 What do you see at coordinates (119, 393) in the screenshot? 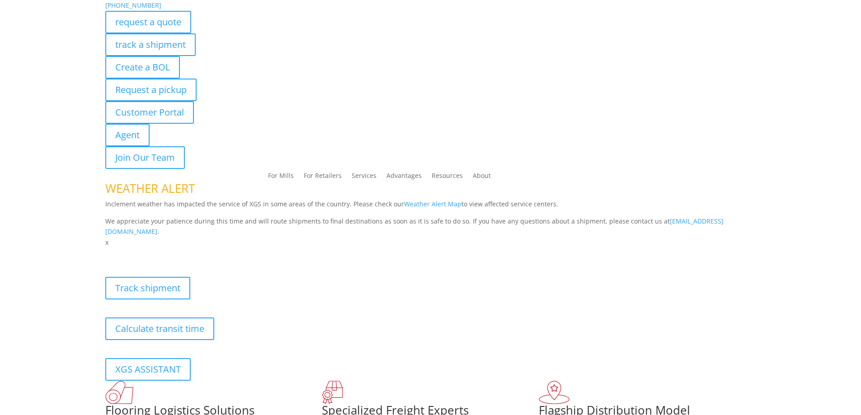
I see `img: xgs-icon-total-supply-chain-intelligence-red` at bounding box center [119, 393].